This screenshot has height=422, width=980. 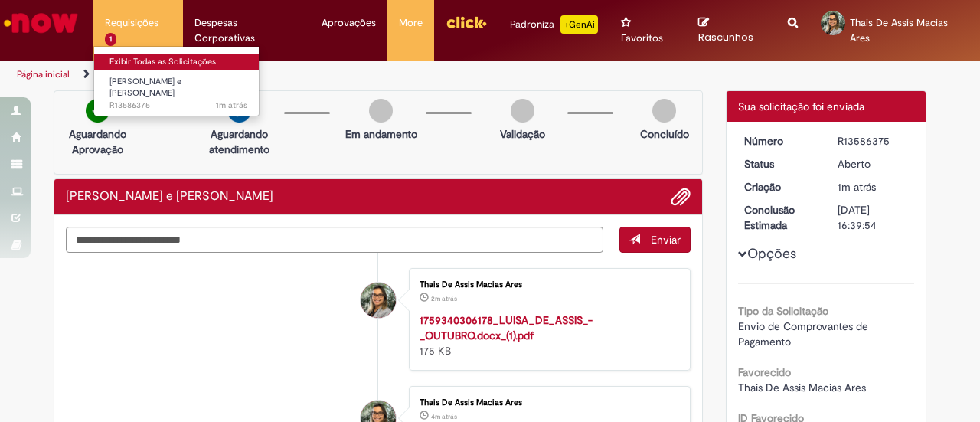 I want to click on p: Aguardando Aprovação, so click(x=97, y=142).